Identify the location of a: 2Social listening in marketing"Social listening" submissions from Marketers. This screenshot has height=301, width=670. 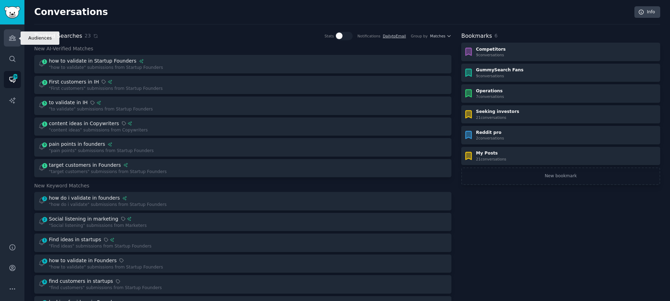
(243, 222).